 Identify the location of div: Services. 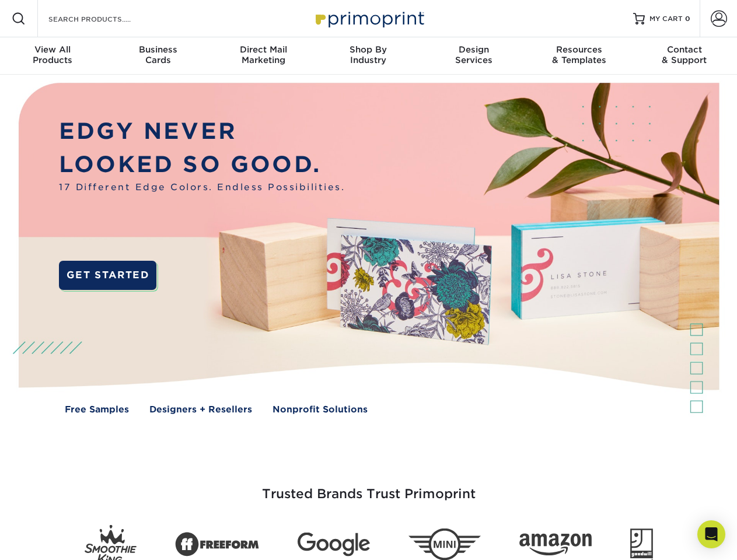
(474, 55).